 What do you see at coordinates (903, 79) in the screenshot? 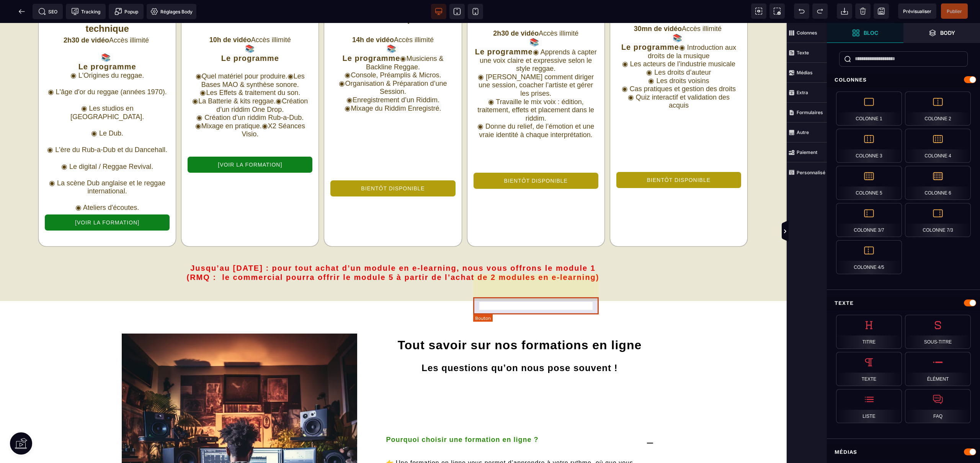
I see `div: Colonnes` at bounding box center [903, 79].